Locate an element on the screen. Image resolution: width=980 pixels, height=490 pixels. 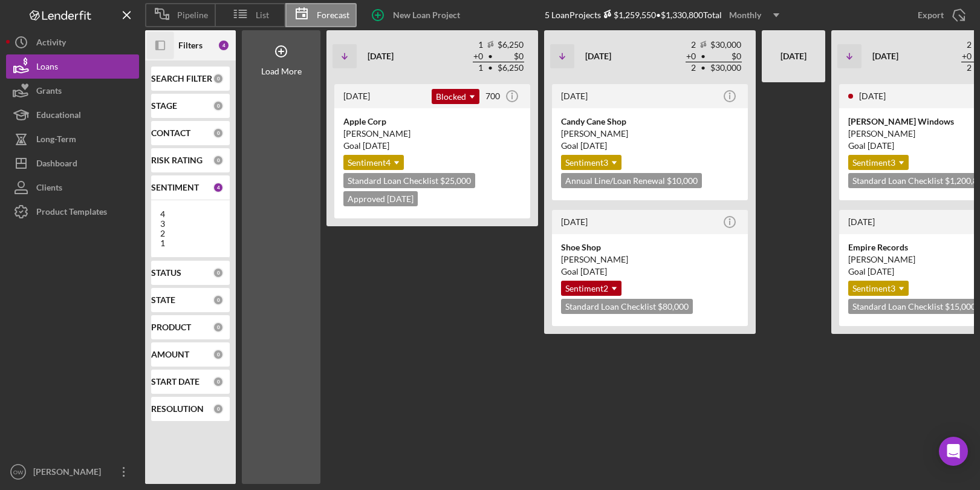
div: Monthly is located at coordinates (744, 15).